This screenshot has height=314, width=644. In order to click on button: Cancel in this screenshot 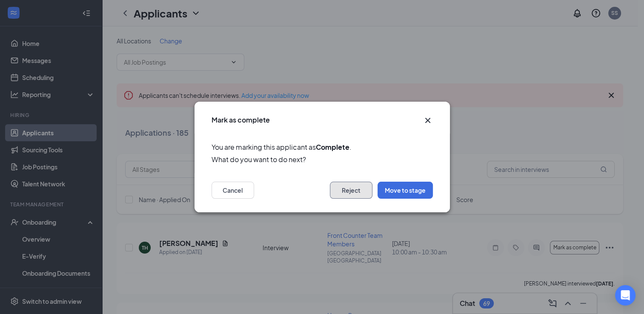, I will do `click(232, 190)`.